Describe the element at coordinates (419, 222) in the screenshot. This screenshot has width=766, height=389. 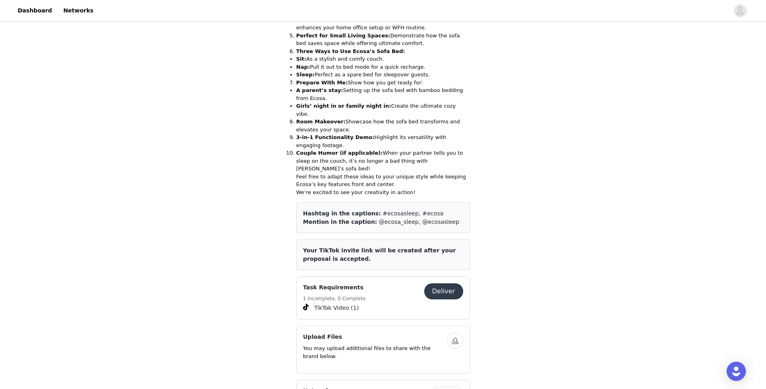
I see `span: @ecosa_sleep, @ecosasleep` at that location.